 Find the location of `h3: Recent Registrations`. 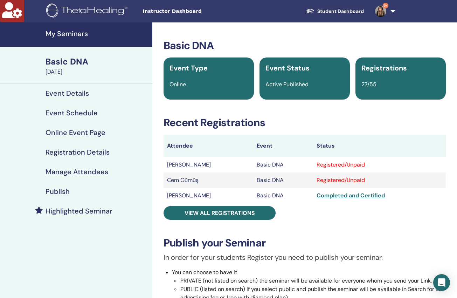

h3: Recent Registrations is located at coordinates (305, 123).